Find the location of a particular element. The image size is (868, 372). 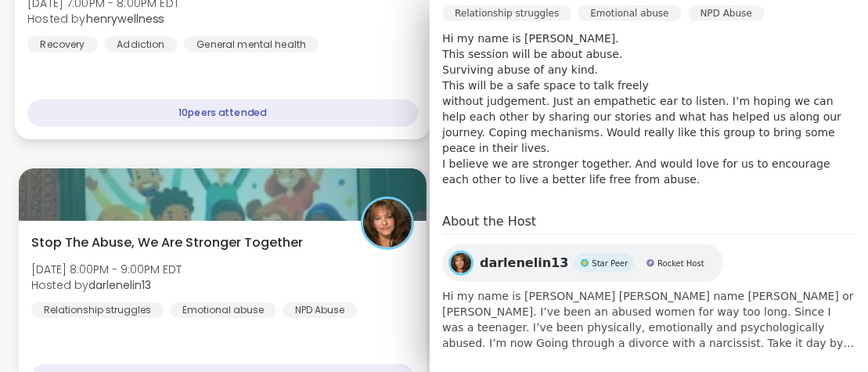

img: Rocket Host is located at coordinates (651, 264).